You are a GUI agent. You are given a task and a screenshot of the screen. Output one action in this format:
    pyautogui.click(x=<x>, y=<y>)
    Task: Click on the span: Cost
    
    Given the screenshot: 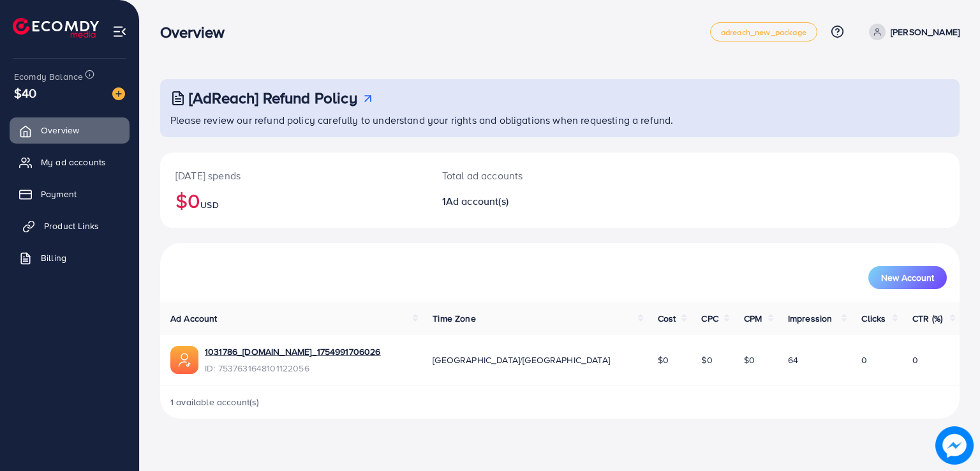 What is the action you would take?
    pyautogui.click(x=667, y=319)
    